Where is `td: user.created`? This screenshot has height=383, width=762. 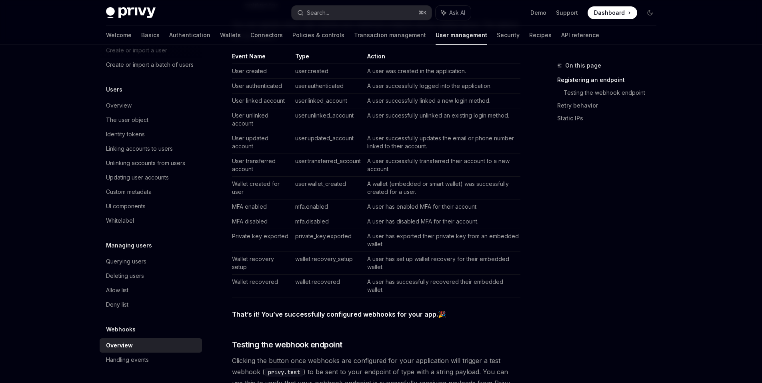 td: user.created is located at coordinates (328, 71).